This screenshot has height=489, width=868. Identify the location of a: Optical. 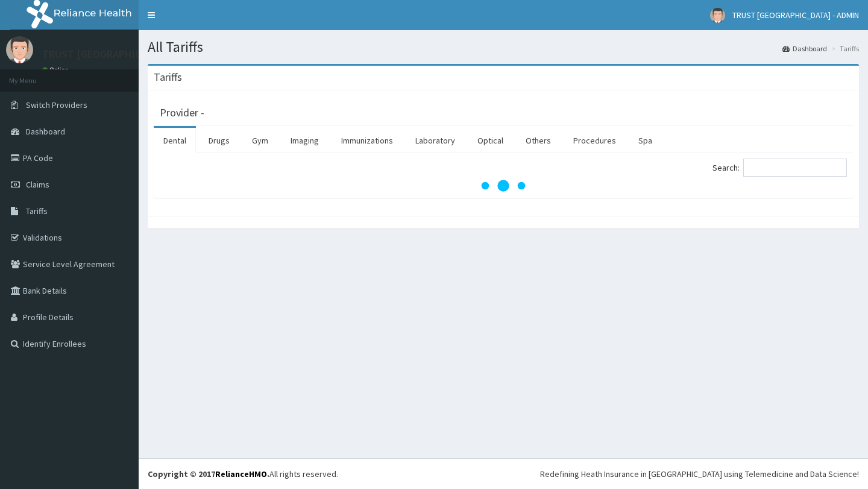
(490, 140).